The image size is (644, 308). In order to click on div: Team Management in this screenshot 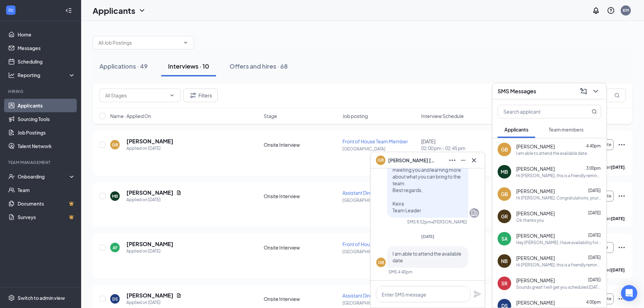, I will do `click(41, 162)`.